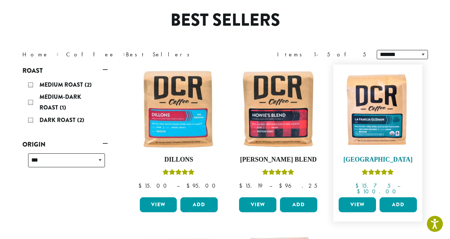 The image size is (450, 239). I want to click on bdi: 15.00, so click(154, 185).